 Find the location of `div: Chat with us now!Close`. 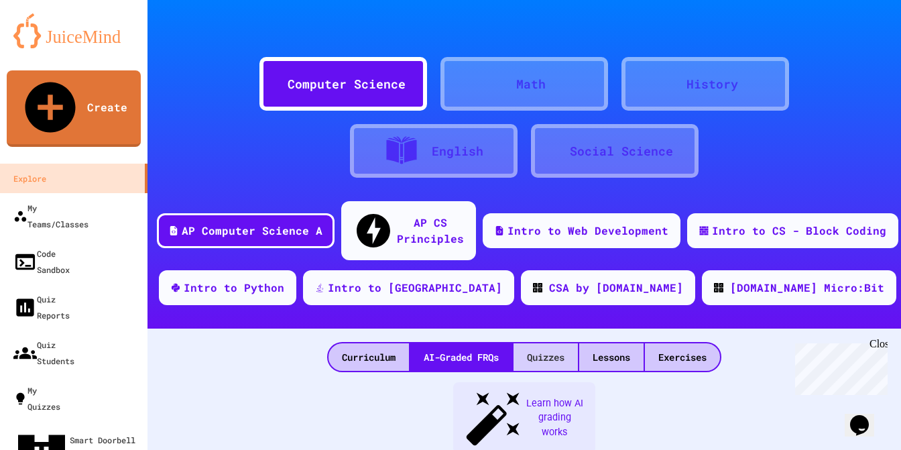

div: Chat with us now!Close is located at coordinates (49, 45).